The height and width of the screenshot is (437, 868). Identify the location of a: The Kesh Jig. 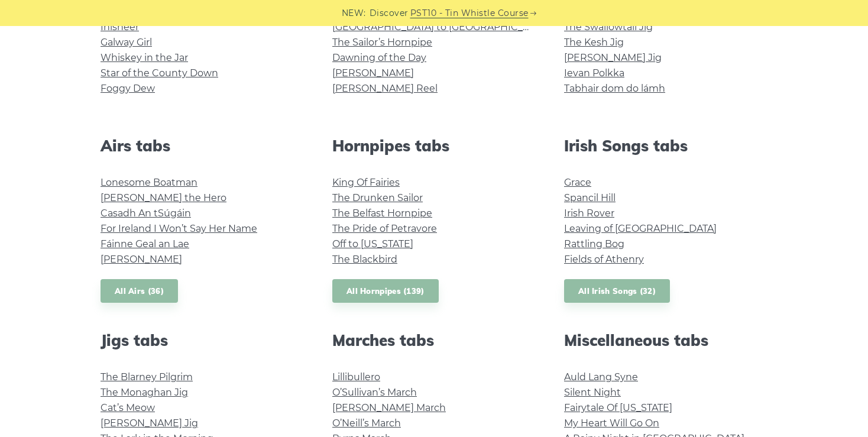
(594, 42).